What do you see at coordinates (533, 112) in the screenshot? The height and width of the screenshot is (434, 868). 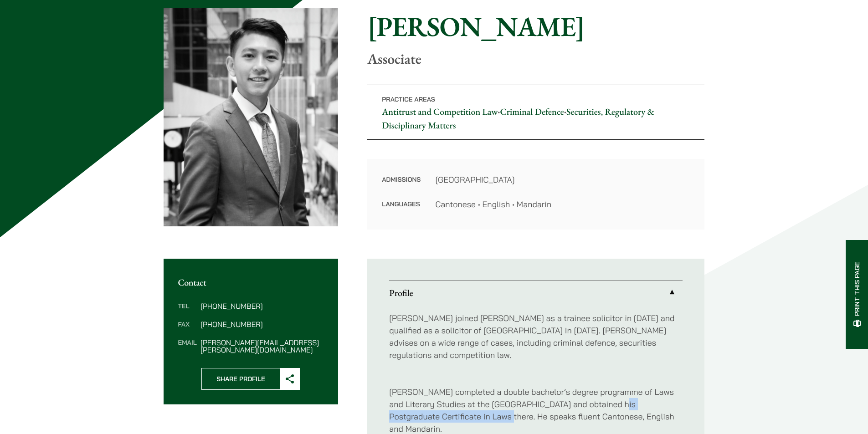 I see `a: Criminal Defence` at bounding box center [533, 112].